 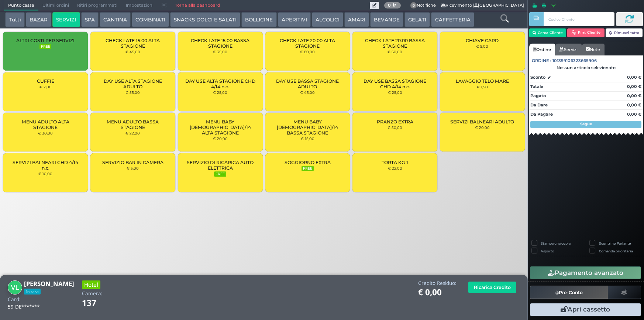 I want to click on small: € 35,00, so click(x=220, y=52).